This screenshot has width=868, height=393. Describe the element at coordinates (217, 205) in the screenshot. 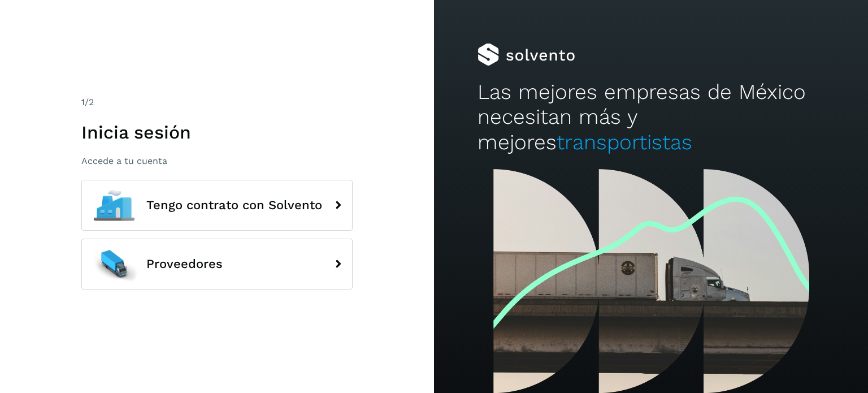

I see `button: Tengo contrato con Solvento` at that location.